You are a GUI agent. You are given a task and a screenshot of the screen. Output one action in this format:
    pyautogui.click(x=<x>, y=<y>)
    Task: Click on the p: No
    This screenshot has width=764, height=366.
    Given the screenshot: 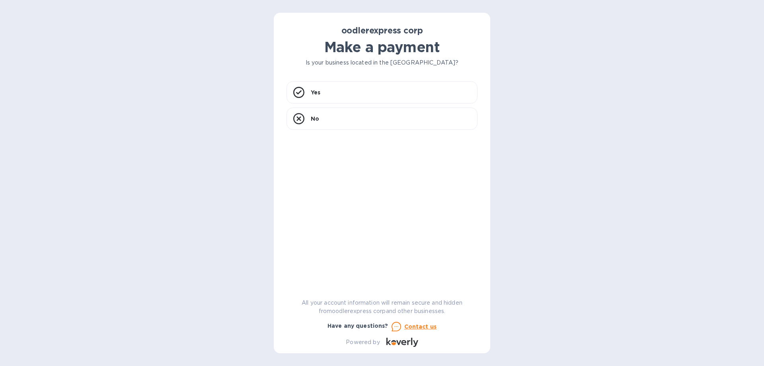 What is the action you would take?
    pyautogui.click(x=315, y=119)
    